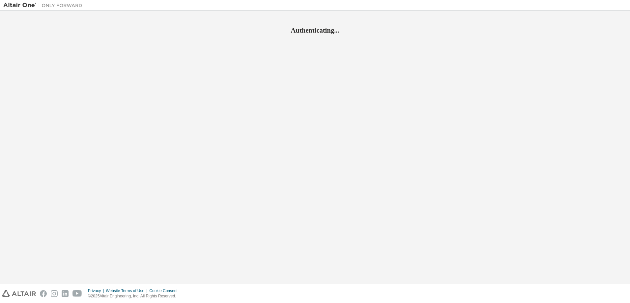 Image resolution: width=630 pixels, height=303 pixels. Describe the element at coordinates (97, 291) in the screenshot. I see `div: Privacy` at that location.